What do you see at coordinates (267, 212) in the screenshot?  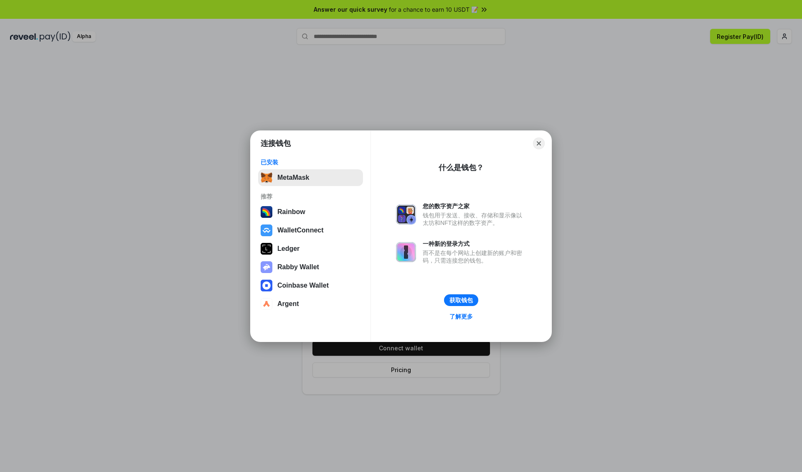 I see `img: svg+xml,%3Csvg%20width%3D%22120%22%20height%3D%22120%22%20viewBox%3D%220%200%20120%20120%22%20fil...` at bounding box center [267, 212].